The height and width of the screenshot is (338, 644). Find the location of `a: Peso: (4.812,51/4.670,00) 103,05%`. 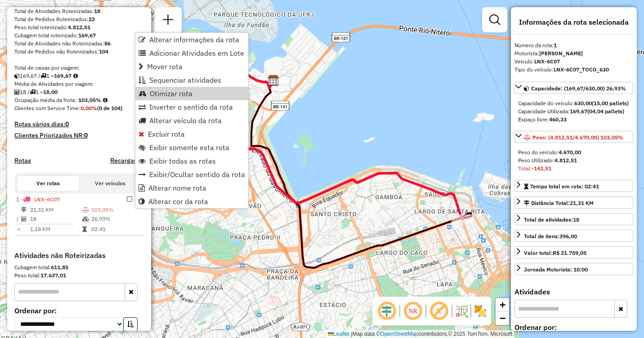

a: Peso: (4.812,51/4.670,00) 103,05% is located at coordinates (574, 137).